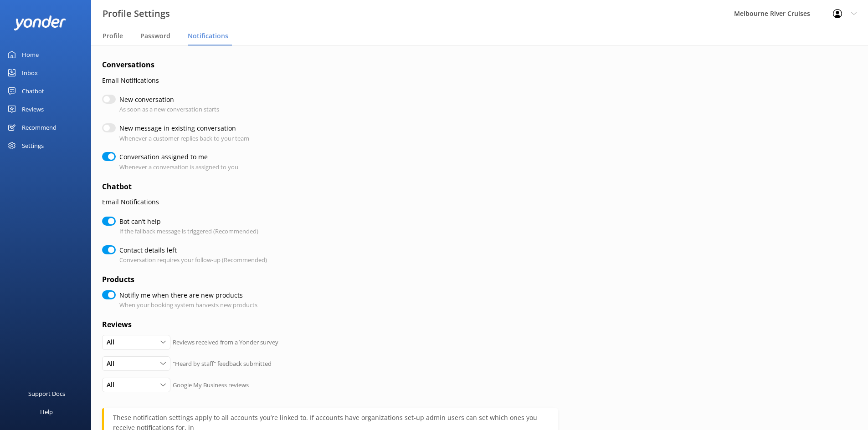 The image size is (868, 430). I want to click on label: Notifiy me when there are new products, so click(186, 296).